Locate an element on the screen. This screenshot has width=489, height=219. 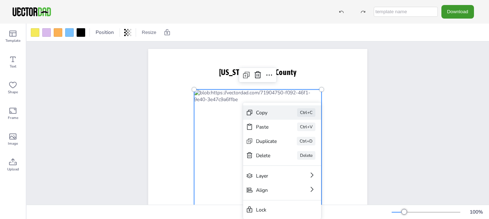
div: Layer is located at coordinates (272, 176).